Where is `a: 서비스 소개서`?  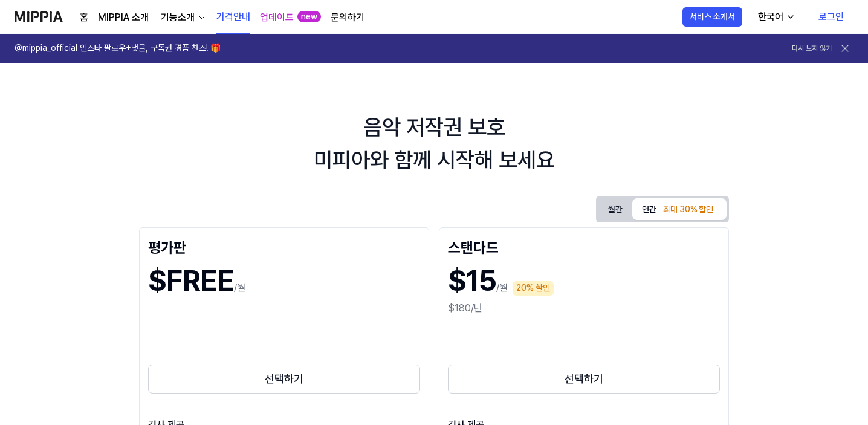 a: 서비스 소개서 is located at coordinates (713, 17).